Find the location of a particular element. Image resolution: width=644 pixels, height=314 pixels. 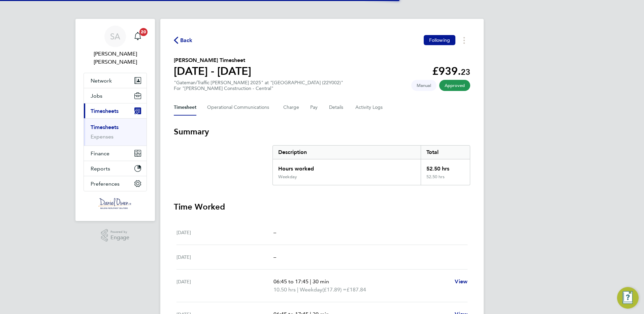

span: Samantha Ahmet is located at coordinates (115, 58).